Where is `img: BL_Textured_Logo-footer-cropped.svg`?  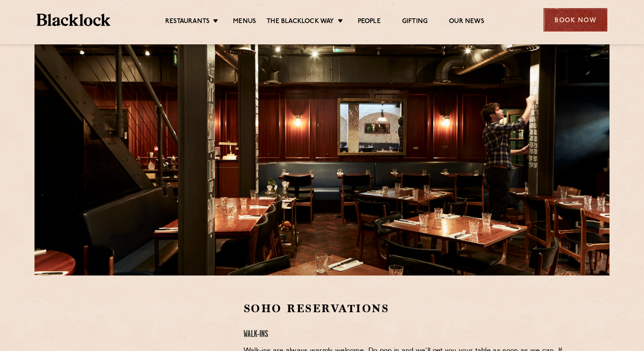 img: BL_Textured_Logo-footer-cropped.svg is located at coordinates (73, 20).